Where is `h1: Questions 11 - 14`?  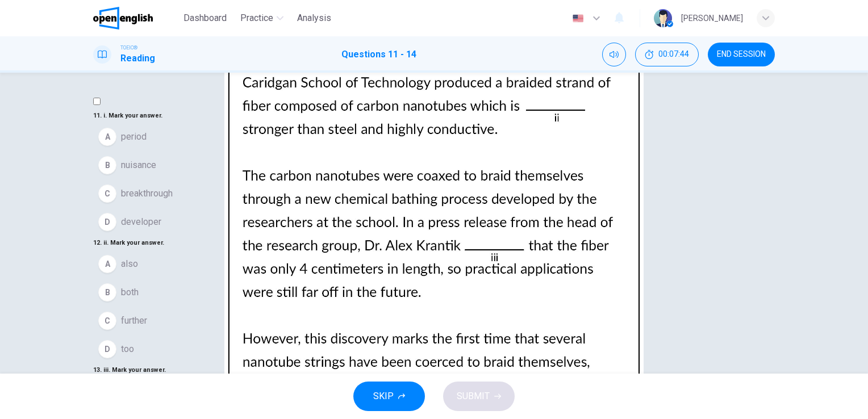 h1: Questions 11 - 14 is located at coordinates (379, 55).